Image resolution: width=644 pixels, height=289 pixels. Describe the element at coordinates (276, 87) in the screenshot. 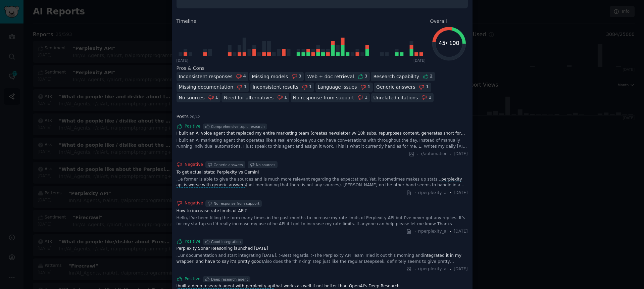

I see `div: Inconsistent results` at that location.